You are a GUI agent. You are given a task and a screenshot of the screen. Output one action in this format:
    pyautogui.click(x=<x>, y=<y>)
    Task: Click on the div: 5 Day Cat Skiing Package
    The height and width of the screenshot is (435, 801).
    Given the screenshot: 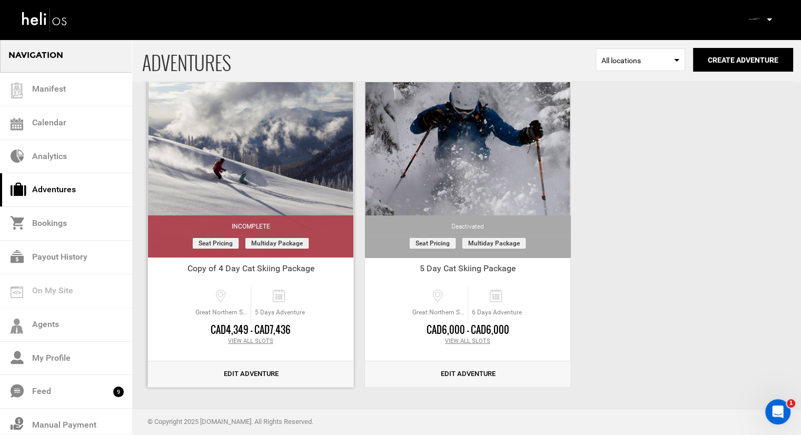 What is the action you would take?
    pyautogui.click(x=468, y=271)
    